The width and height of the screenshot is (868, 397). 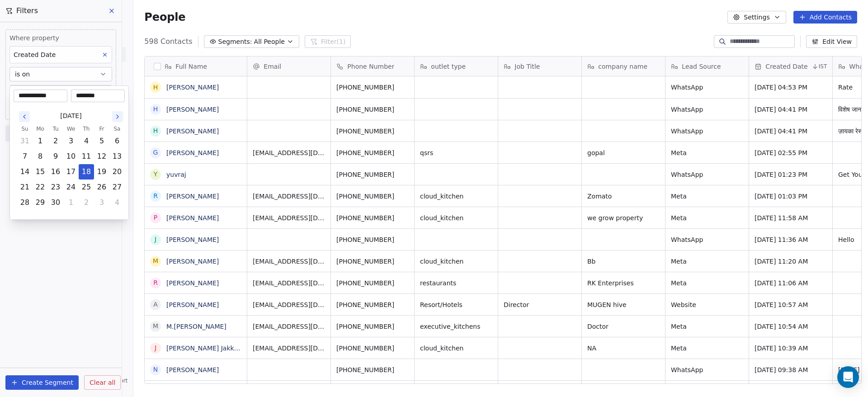 What do you see at coordinates (87, 203) in the screenshot?
I see `button: Thursday, October 2nd, 2025` at bounding box center [87, 203].